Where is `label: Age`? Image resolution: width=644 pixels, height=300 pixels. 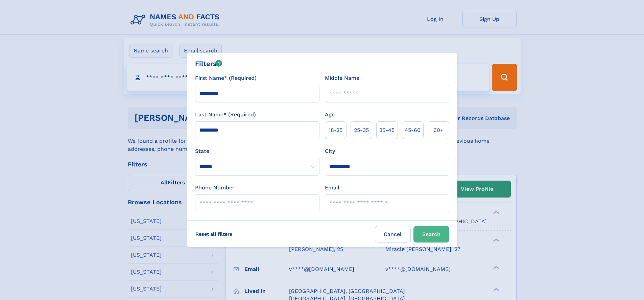
label: Age is located at coordinates (330, 115).